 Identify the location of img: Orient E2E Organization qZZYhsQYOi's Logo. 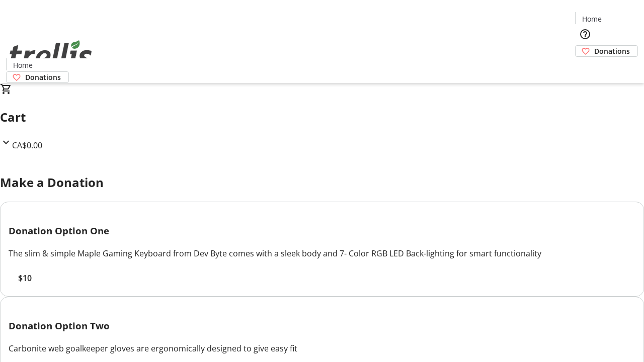
(51, 55).